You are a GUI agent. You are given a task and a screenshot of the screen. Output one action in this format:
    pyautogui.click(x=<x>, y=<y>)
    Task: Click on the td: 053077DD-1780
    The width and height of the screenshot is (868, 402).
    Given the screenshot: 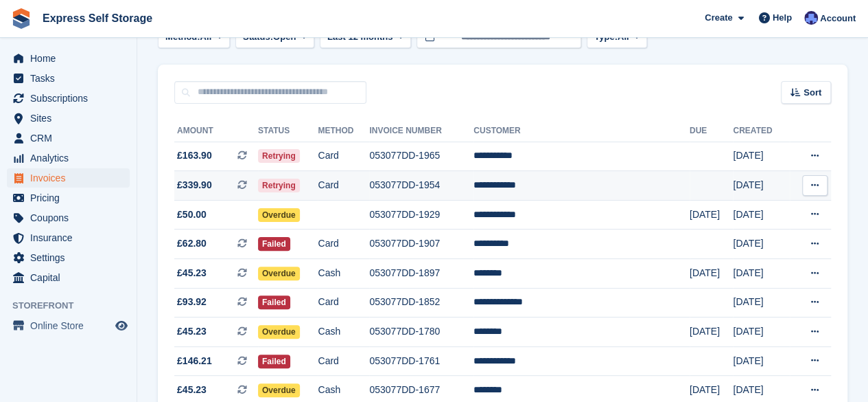 What is the action you would take?
    pyautogui.click(x=421, y=332)
    